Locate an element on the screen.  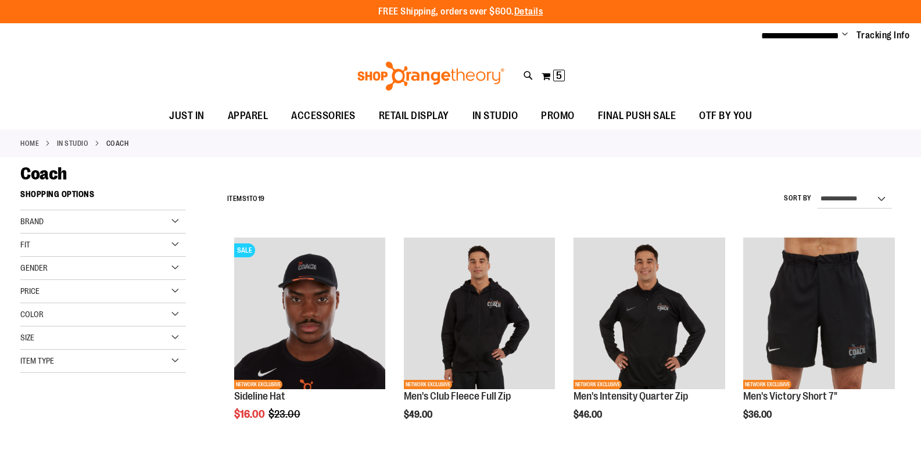
span: $46.00 is located at coordinates (589, 415).